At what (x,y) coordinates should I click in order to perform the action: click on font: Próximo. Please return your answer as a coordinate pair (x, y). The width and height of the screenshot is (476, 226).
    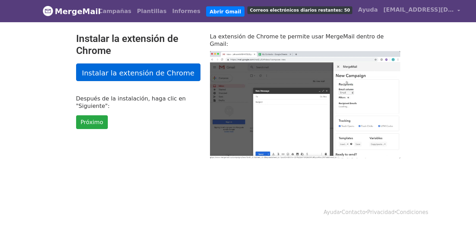
    Looking at the image, I should click on (92, 122).